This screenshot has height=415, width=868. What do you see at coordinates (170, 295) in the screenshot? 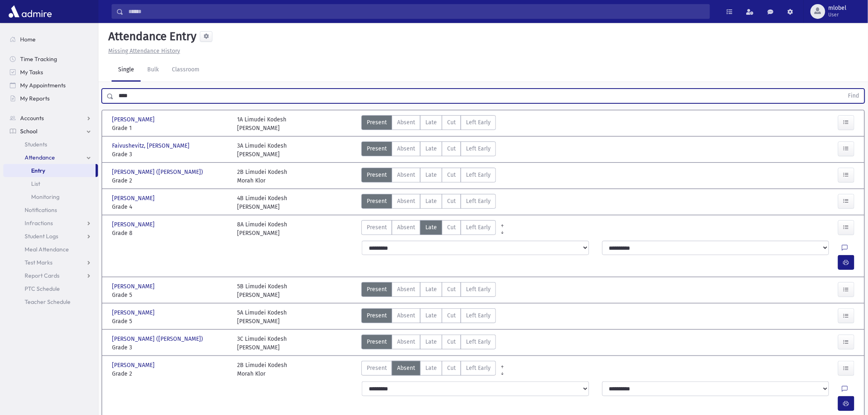
I see `span: Grade 5` at bounding box center [170, 295].